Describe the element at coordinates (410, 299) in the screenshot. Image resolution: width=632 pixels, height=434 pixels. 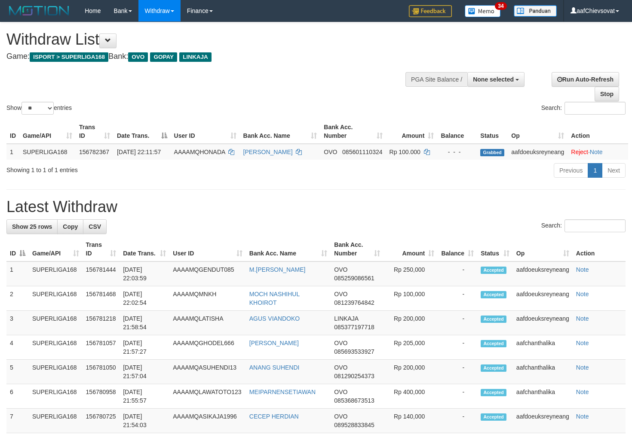
I see `td: Rp 100,000` at that location.